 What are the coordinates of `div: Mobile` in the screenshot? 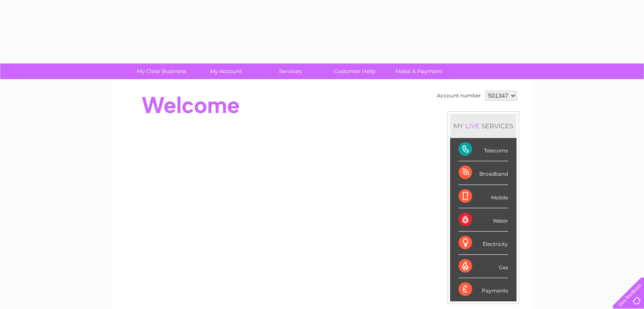 It's located at (483, 196).